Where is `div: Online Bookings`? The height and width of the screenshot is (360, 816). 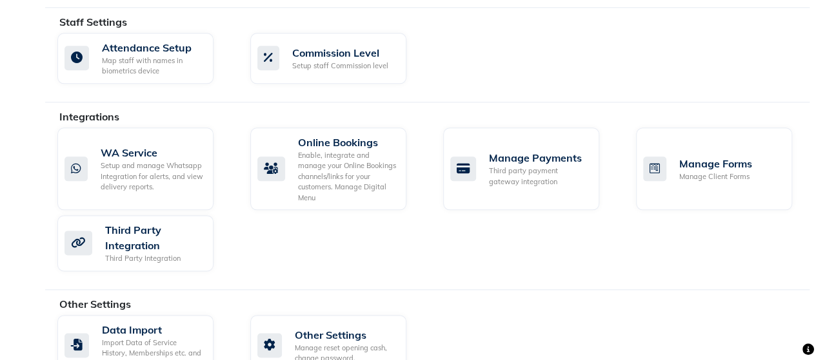 div: Online Bookings is located at coordinates (347, 142).